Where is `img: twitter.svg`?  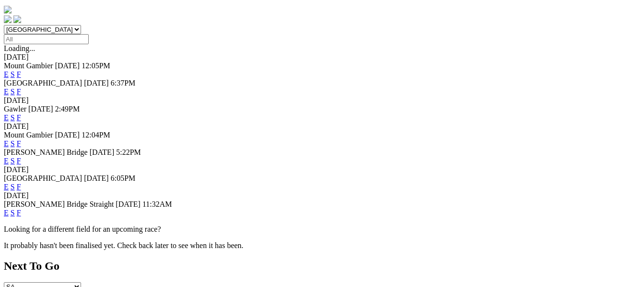 img: twitter.svg is located at coordinates (18, 19).